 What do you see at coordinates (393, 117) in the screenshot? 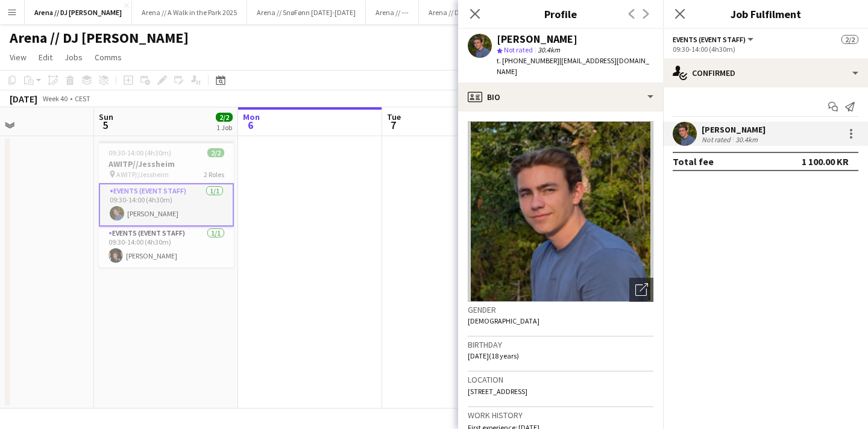
I see `span: Tue` at bounding box center [393, 117].